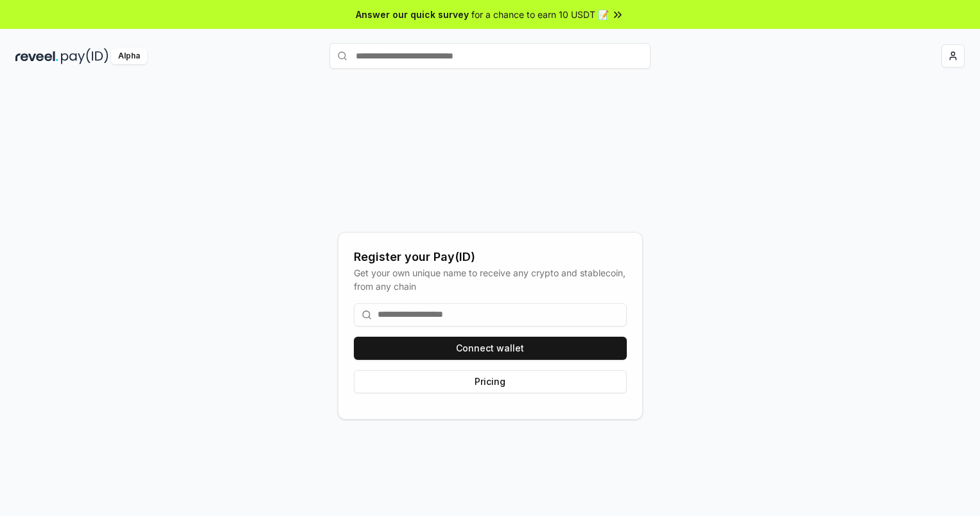 This screenshot has width=980, height=516. Describe the element at coordinates (490, 381) in the screenshot. I see `button: Pricing` at that location.